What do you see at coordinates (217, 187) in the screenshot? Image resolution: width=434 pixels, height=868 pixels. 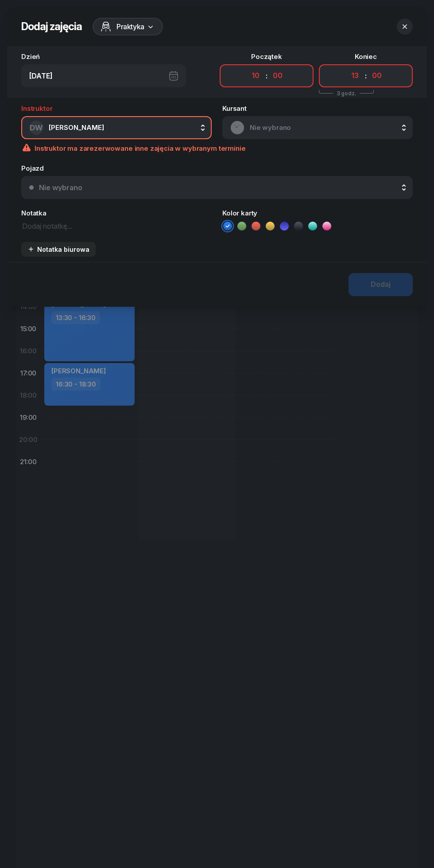 I see `button: Nie wybrano` at bounding box center [217, 187].